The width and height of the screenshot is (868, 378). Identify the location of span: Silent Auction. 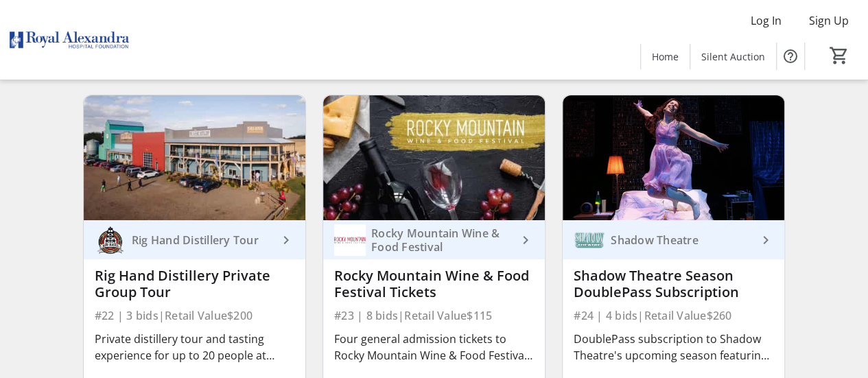
(733, 56).